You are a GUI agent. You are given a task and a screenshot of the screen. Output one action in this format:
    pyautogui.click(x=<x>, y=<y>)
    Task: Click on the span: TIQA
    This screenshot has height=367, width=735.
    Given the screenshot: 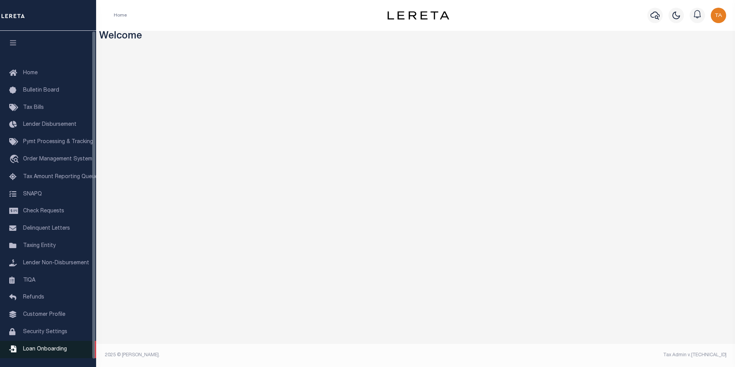 What is the action you would take?
    pyautogui.click(x=29, y=280)
    